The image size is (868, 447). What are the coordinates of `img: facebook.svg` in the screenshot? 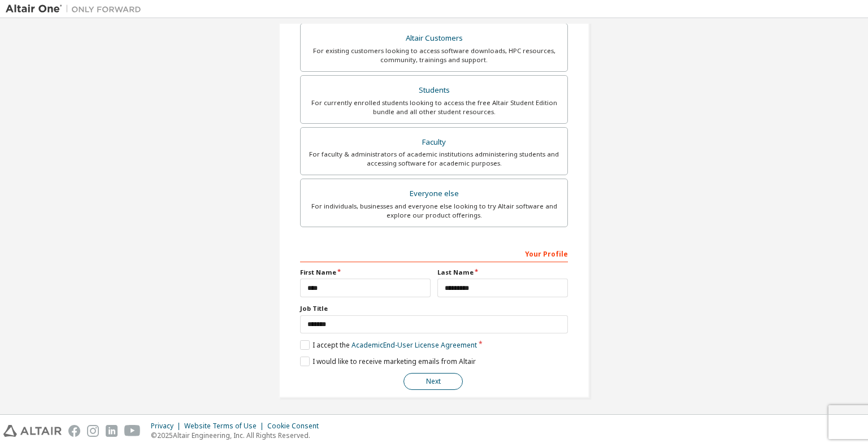 It's located at (74, 431).